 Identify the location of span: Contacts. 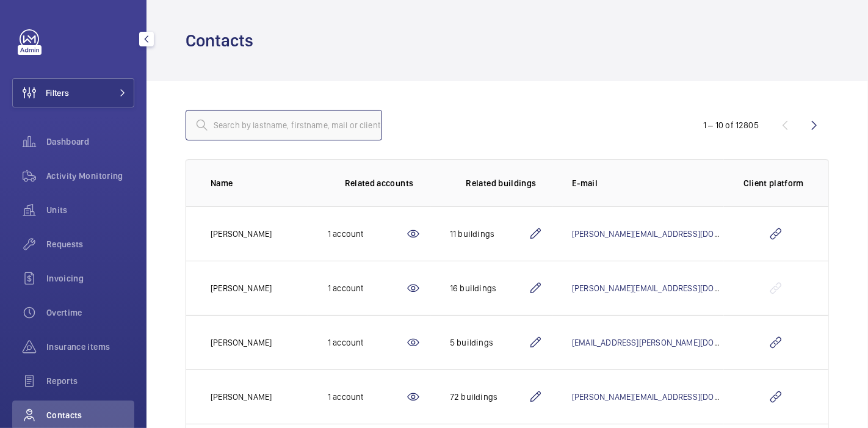
(90, 416).